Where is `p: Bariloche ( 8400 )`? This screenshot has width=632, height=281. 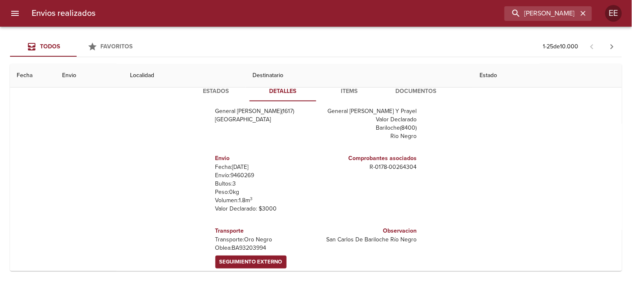 p: Bariloche ( 8400 ) is located at coordinates (368, 128).